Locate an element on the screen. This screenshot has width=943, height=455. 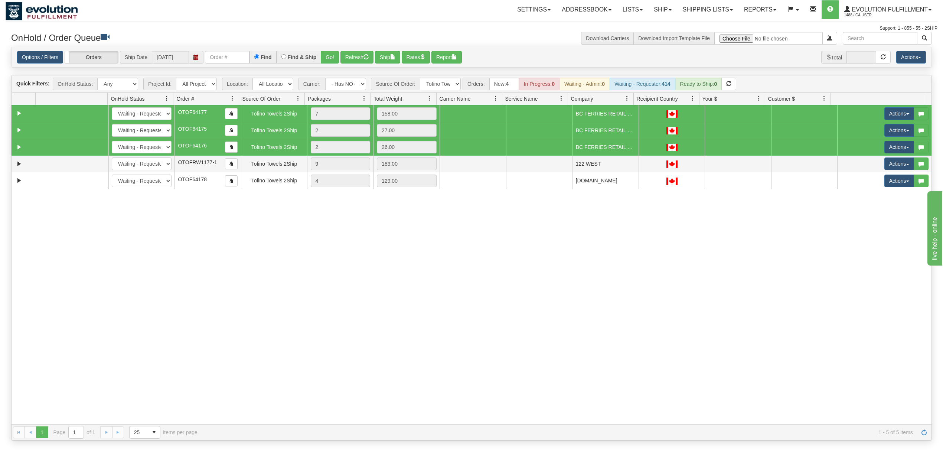
span: 1 - 5 of 5 items is located at coordinates (560, 432).